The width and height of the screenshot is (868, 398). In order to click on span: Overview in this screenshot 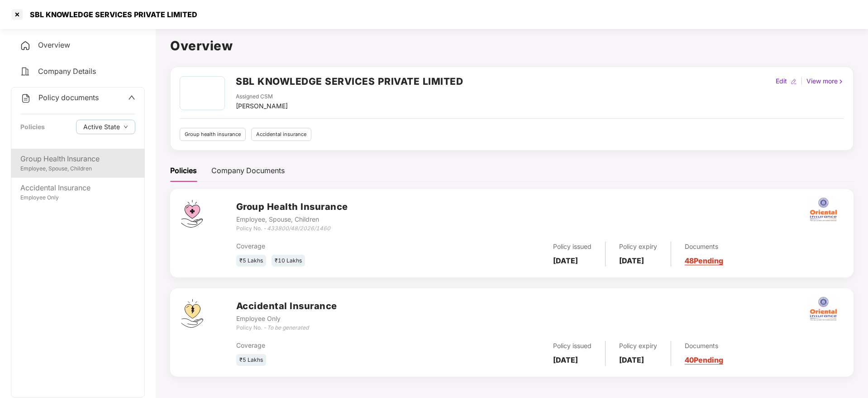, I will do `click(54, 45)`.